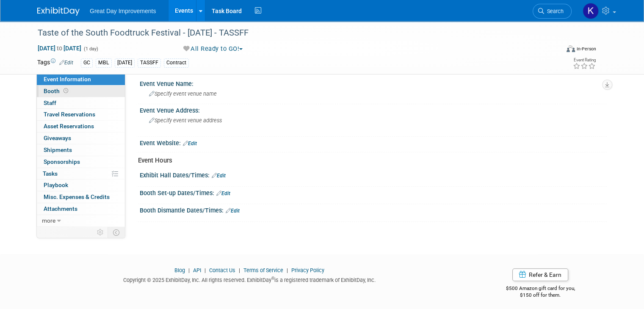  What do you see at coordinates (81, 114) in the screenshot?
I see `a: Travel Reservations` at bounding box center [81, 114].